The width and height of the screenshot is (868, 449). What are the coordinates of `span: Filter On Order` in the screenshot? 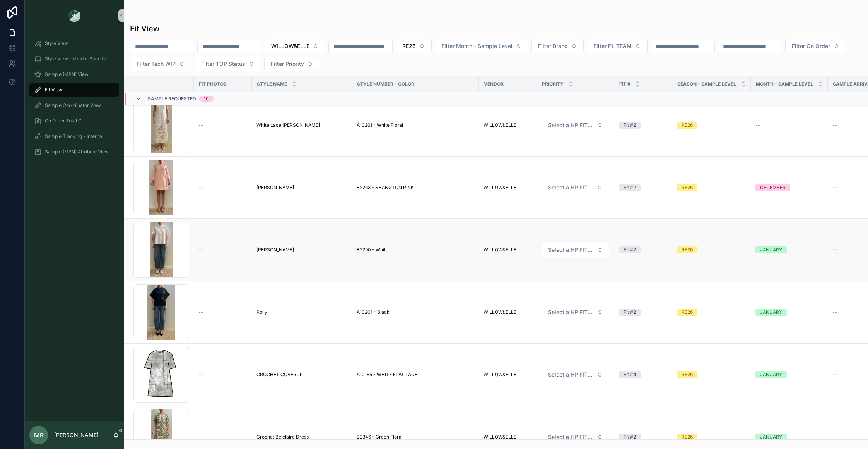 It's located at (811, 46).